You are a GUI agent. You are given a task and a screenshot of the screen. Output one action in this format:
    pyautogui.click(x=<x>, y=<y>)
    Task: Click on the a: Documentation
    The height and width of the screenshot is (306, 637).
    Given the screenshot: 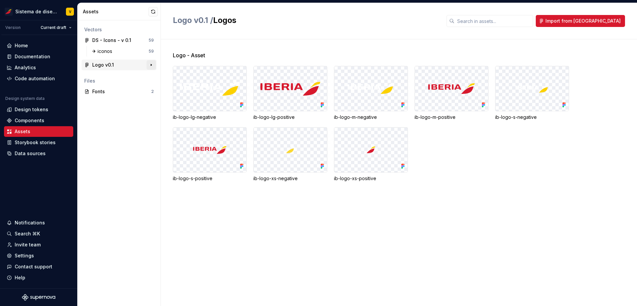 What is the action you would take?
    pyautogui.click(x=39, y=57)
    